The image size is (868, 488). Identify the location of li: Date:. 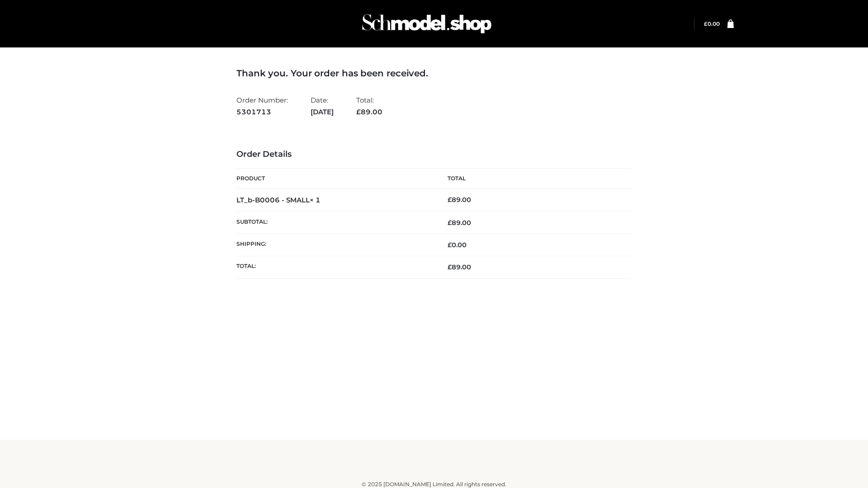
(322, 106).